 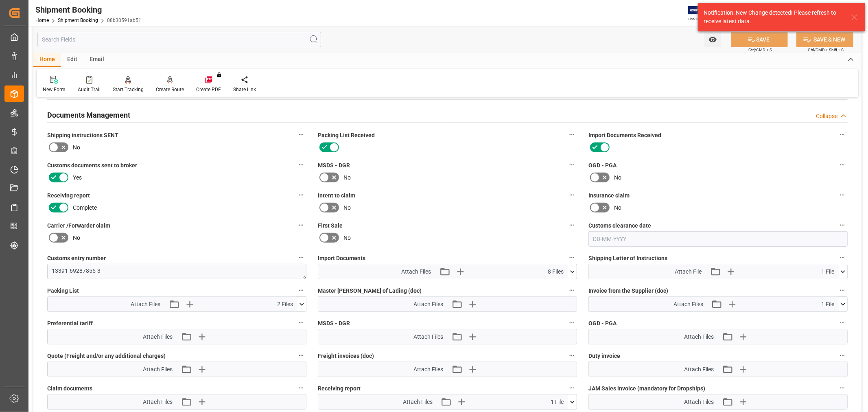 I want to click on button: Shipping instructions SENT, so click(x=301, y=134).